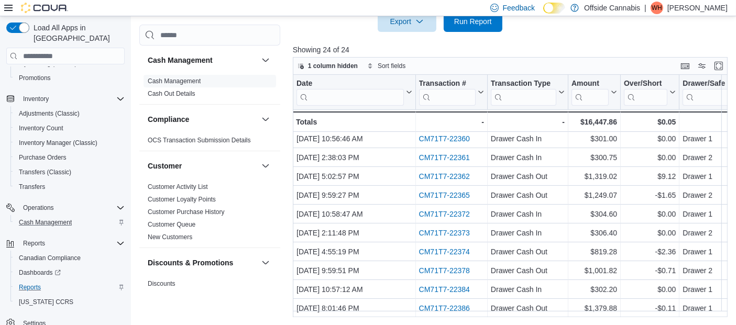 This screenshot has width=736, height=325. I want to click on button: Over/Short, so click(650, 92).